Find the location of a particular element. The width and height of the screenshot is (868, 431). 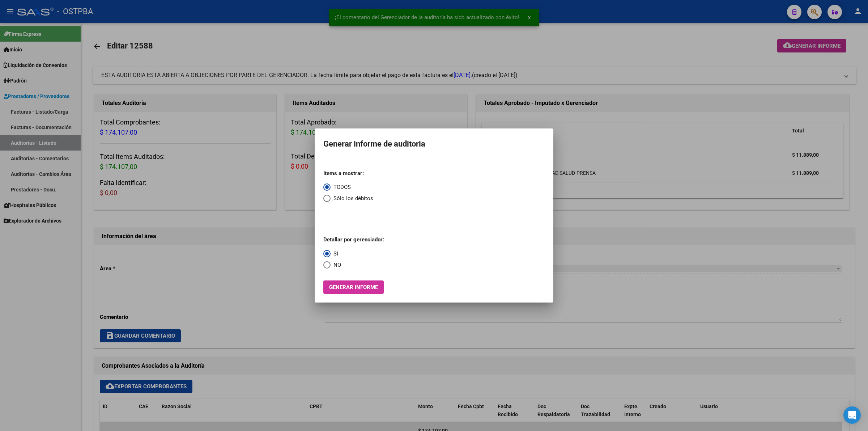

span: NO is located at coordinates (336, 265).